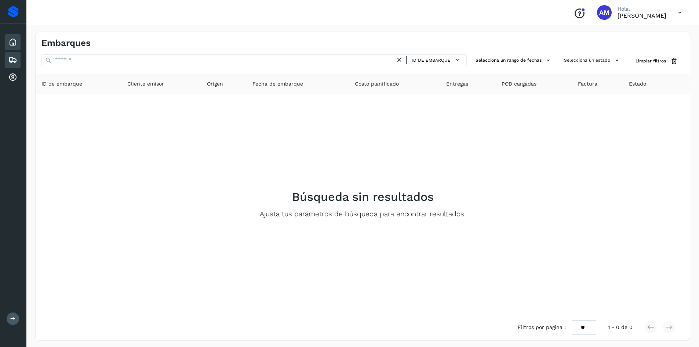 The width and height of the screenshot is (699, 347). What do you see at coordinates (592, 60) in the screenshot?
I see `button: Selecciona un estado` at bounding box center [592, 60].